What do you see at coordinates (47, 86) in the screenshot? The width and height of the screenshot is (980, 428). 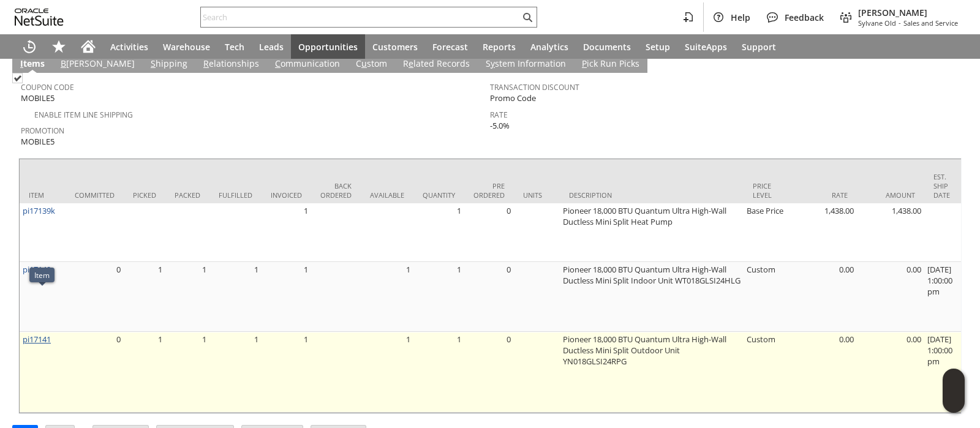 I see `a: Coupon Code` at bounding box center [47, 86].